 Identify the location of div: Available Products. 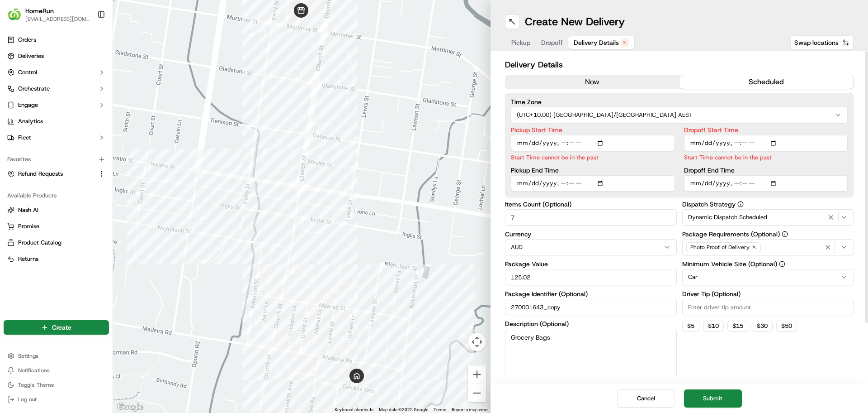
(56, 195).